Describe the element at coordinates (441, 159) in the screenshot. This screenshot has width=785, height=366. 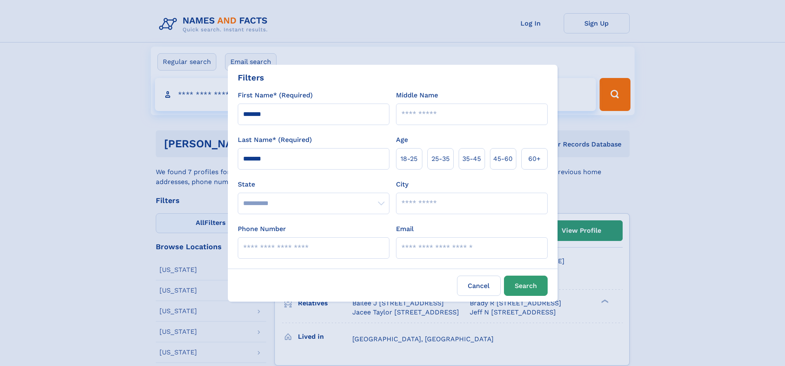
I see `span: 25‑35` at that location.